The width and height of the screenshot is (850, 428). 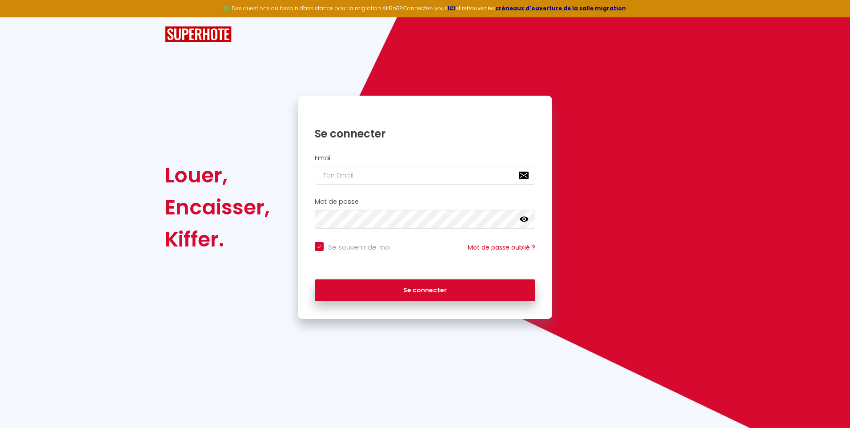 What do you see at coordinates (561, 8) in the screenshot?
I see `a: créneaux d'ouverture de la salle migration` at bounding box center [561, 8].